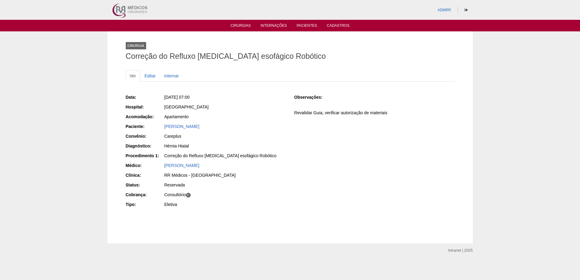  Describe the element at coordinates (225, 146) in the screenshot. I see `div: Hérnia Hiatal` at that location.